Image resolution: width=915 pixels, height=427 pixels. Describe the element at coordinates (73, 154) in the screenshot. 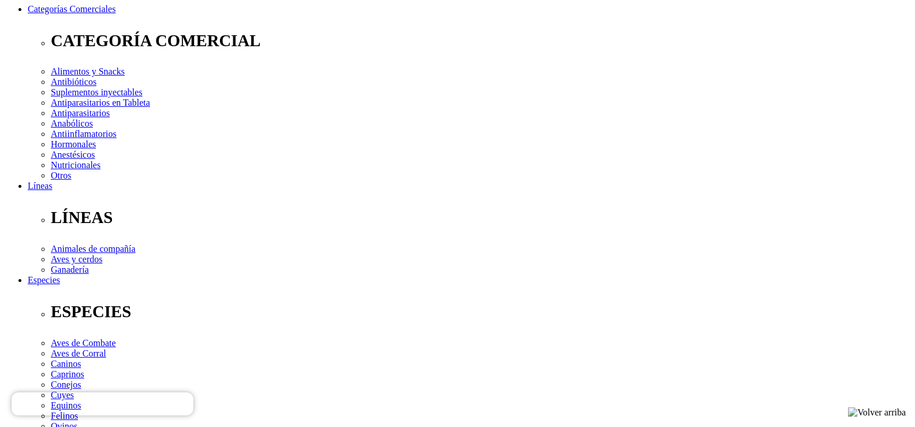

I see `span: Anestésicos` at that location.